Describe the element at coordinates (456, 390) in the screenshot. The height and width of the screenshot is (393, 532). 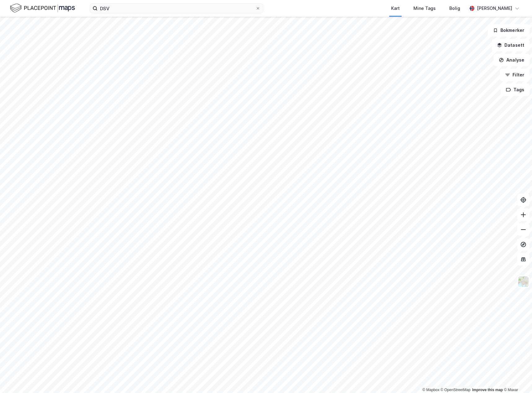
I see `a: OpenStreetMap` at that location.